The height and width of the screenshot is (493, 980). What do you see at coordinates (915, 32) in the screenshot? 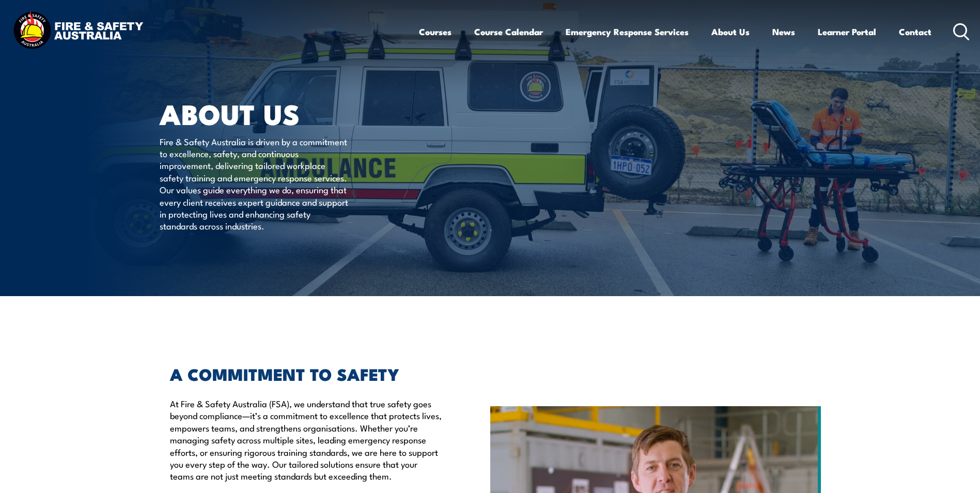
I see `a: Contact` at bounding box center [915, 32].